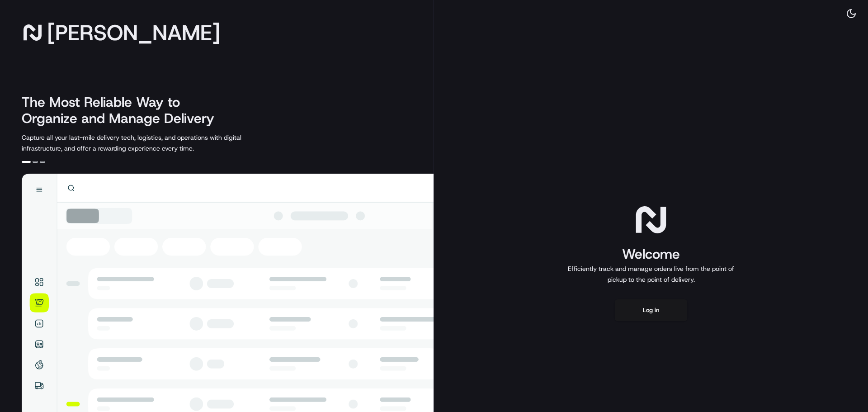 Image resolution: width=868 pixels, height=412 pixels. Describe the element at coordinates (152, 143) in the screenshot. I see `p: Capture all your last-mile delivery tech, logistics, and operations with digital infrastructure, ...` at that location.